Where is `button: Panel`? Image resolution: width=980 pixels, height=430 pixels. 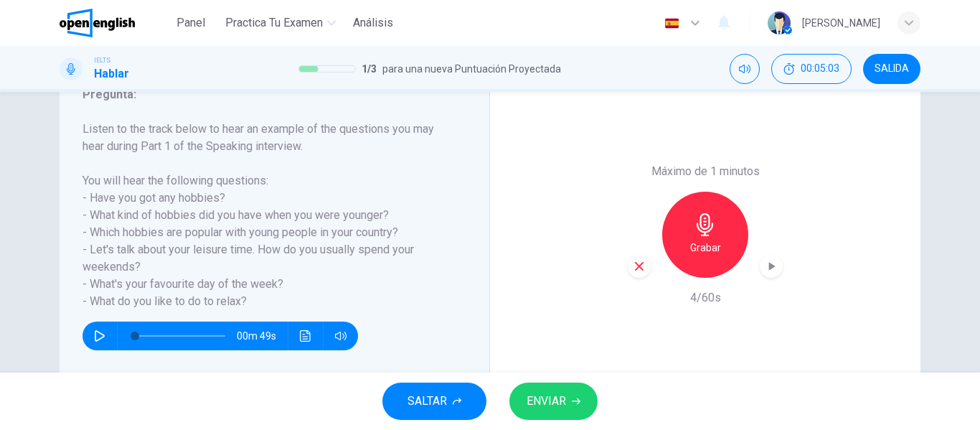
button: Panel is located at coordinates (191, 23).